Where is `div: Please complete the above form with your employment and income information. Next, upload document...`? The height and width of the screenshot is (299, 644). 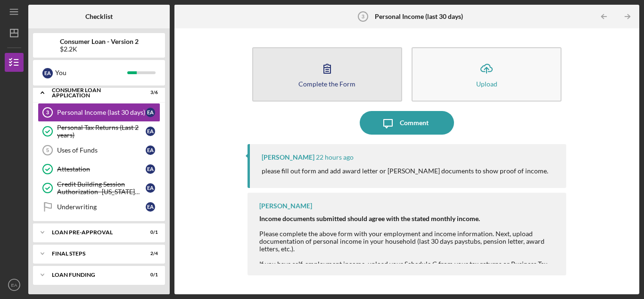 div: Please complete the above form with your employment and income information. Next, upload document... is located at coordinates (408, 241).